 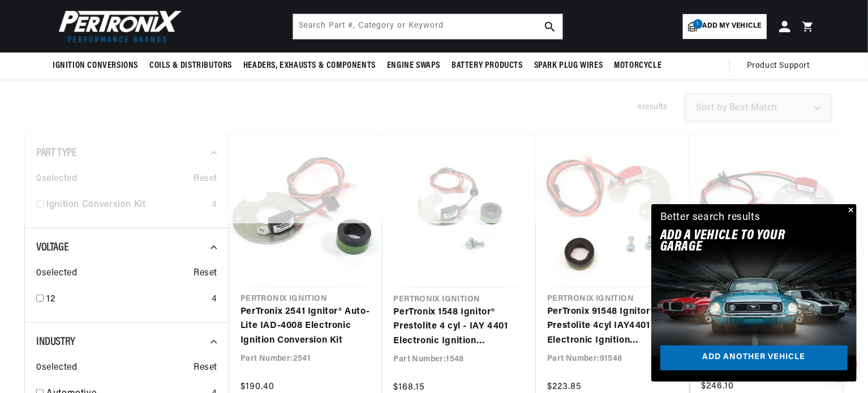 What do you see at coordinates (309, 66) in the screenshot?
I see `span: Headers, Exhausts & Components` at bounding box center [309, 66].